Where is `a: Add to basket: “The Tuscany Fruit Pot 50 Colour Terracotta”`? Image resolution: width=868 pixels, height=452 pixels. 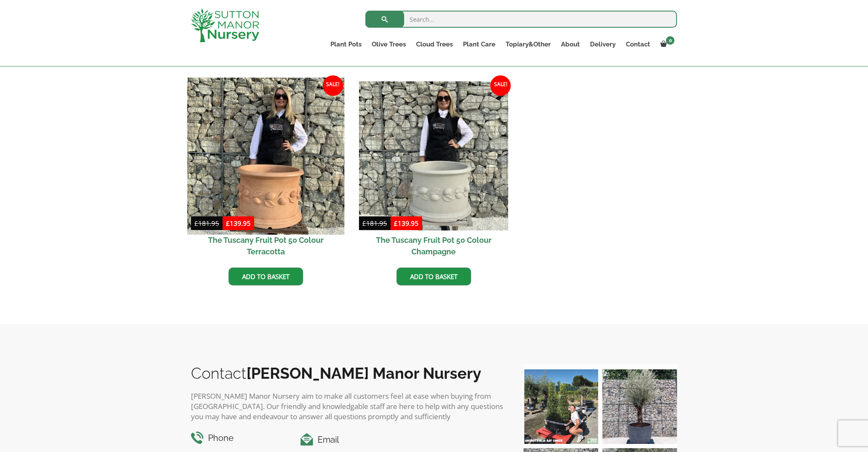 a: Add to basket: “The Tuscany Fruit Pot 50 Colour Terracotta” is located at coordinates (266, 277).